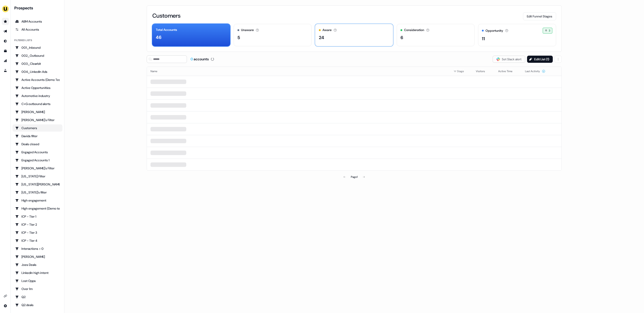 This screenshot has height=313, width=644. I want to click on a: Go to Interactions > 0, so click(37, 249).